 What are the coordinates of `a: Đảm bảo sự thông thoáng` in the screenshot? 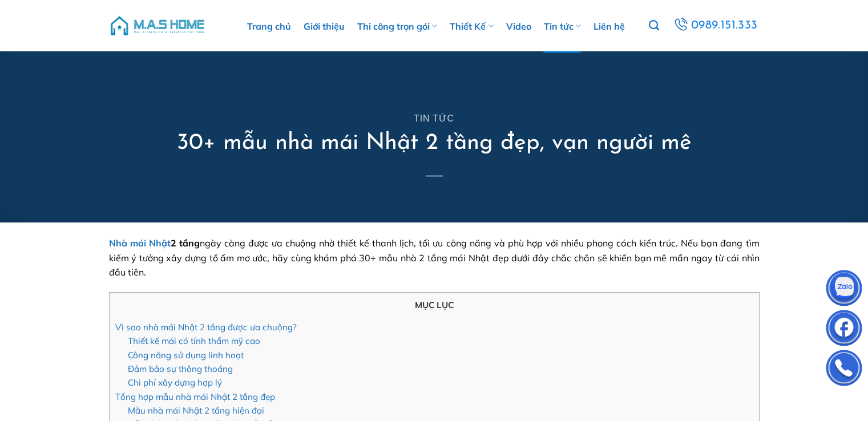 It's located at (180, 369).